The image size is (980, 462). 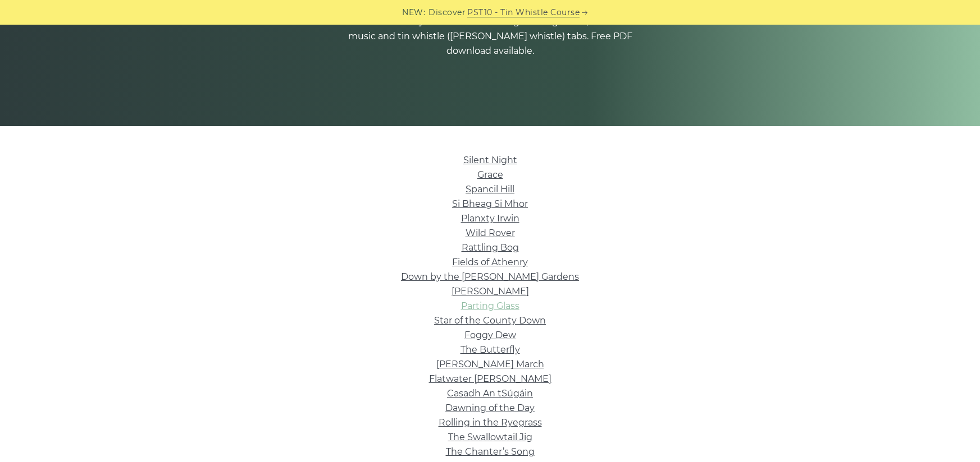 What do you see at coordinates (490, 203) in the screenshot?
I see `a: Si­ Bheag Si­ Mhor` at bounding box center [490, 203].